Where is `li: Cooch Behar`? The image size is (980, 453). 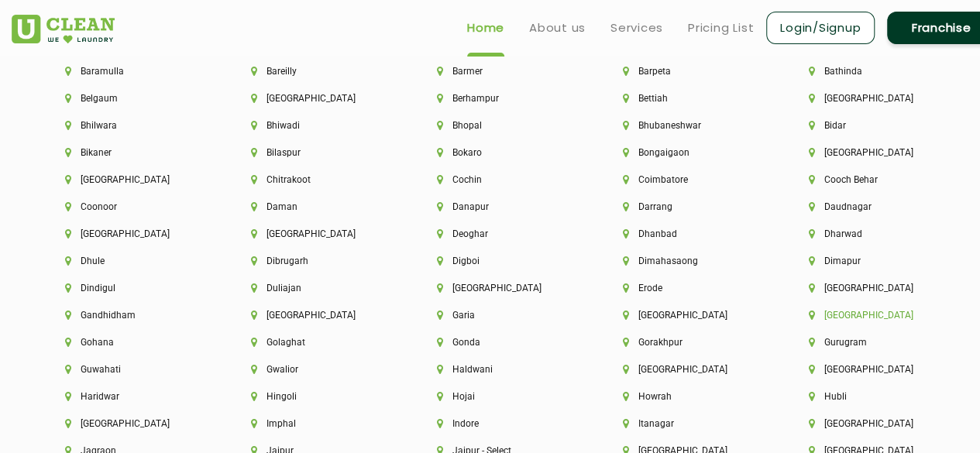 li: Cooch Behar is located at coordinates (875, 179).